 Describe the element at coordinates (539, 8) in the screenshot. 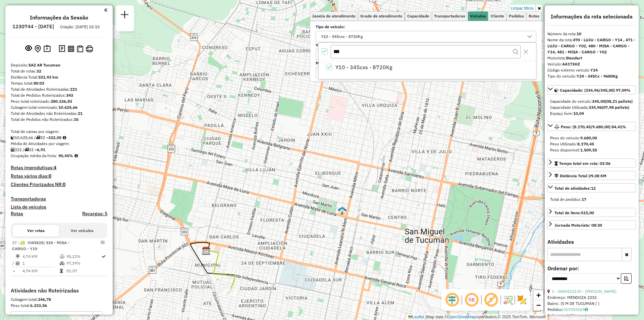

I see `a: Ocultar filtros` at that location.